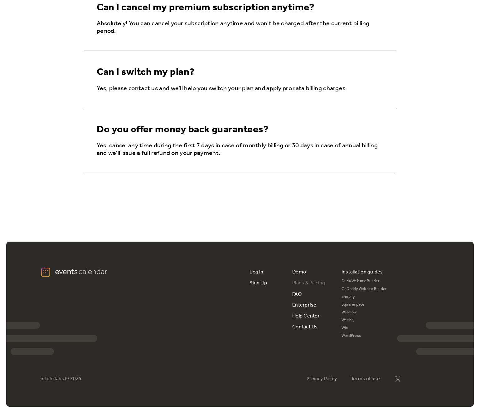  I want to click on a: Enterprise, so click(304, 305).